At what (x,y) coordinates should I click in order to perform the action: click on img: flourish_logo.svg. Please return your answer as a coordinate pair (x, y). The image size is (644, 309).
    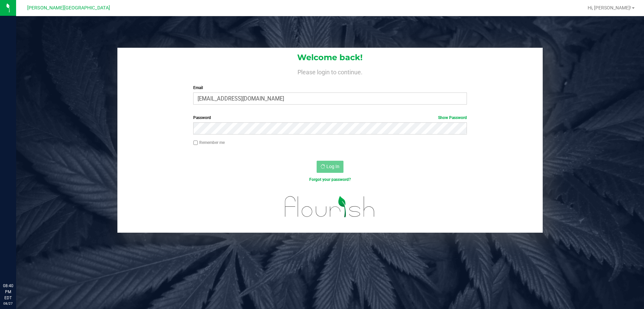
    Looking at the image, I should click on (329, 207).